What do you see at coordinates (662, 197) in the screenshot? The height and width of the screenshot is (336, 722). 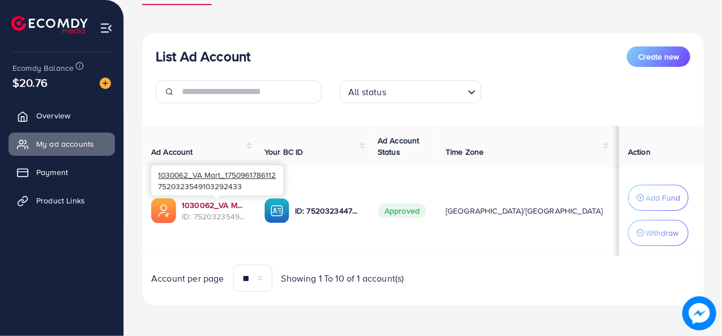 I see `p: Add Fund` at bounding box center [662, 197].